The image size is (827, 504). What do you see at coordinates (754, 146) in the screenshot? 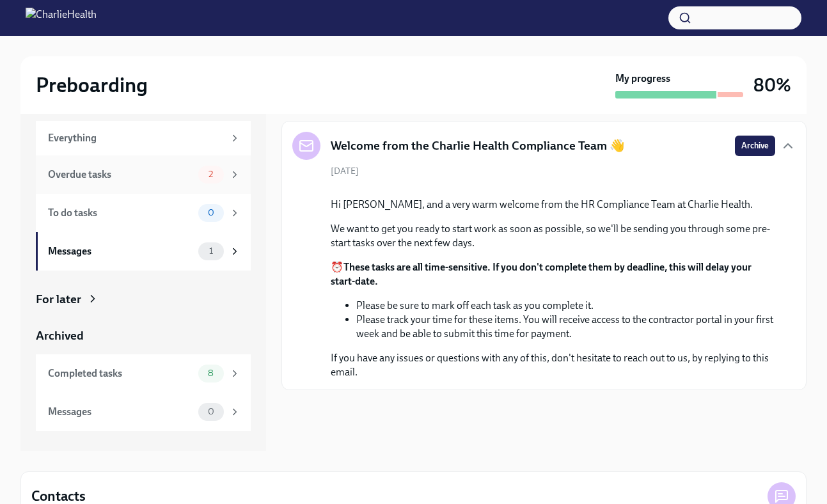
I see `span: Archive` at bounding box center [754, 146].